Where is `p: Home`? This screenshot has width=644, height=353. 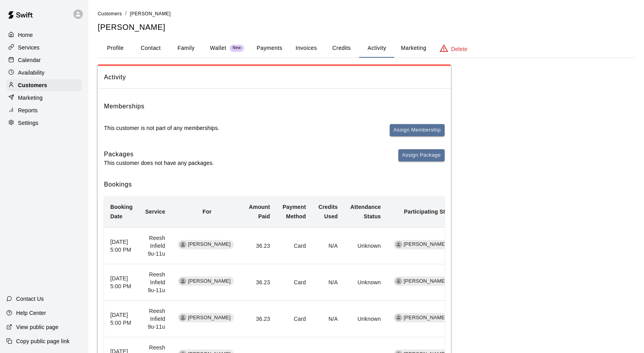 p: Home is located at coordinates (26, 35).